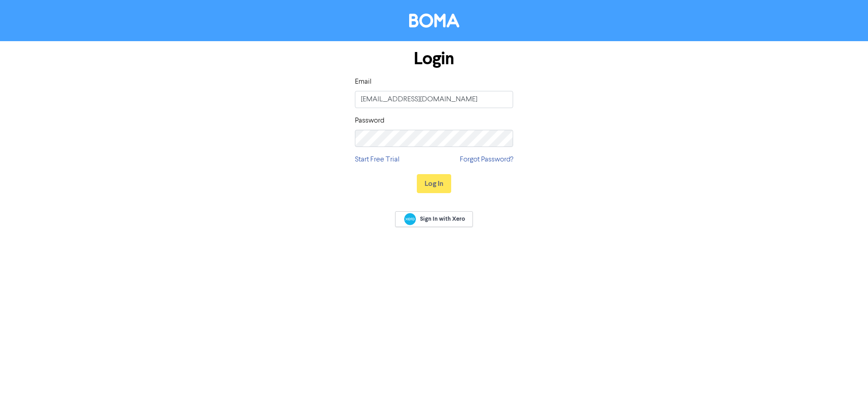 Image resolution: width=868 pixels, height=412 pixels. What do you see at coordinates (377, 159) in the screenshot?
I see `a: Start Free Trial` at bounding box center [377, 159].